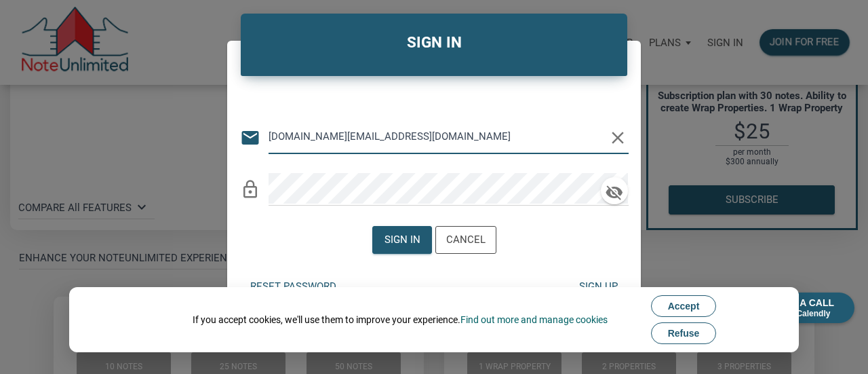  I want to click on input: Email, so click(438, 136).